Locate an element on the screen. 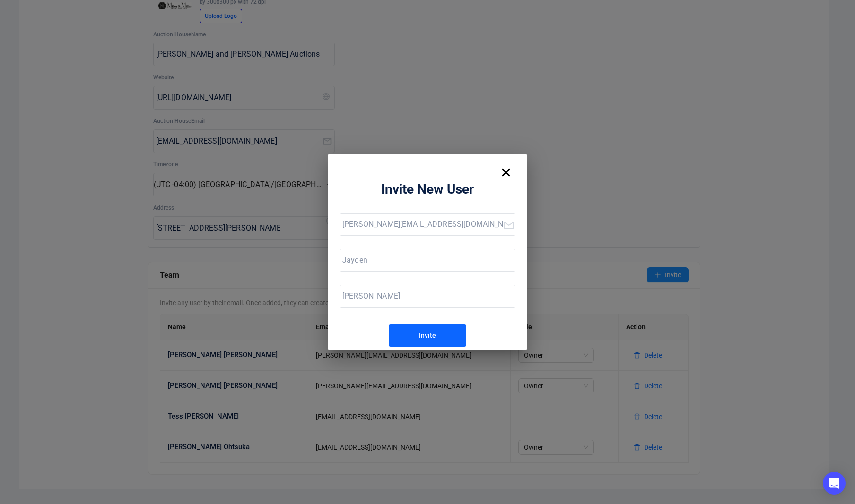 The width and height of the screenshot is (855, 504). div: Invite New User is located at coordinates (427, 190).